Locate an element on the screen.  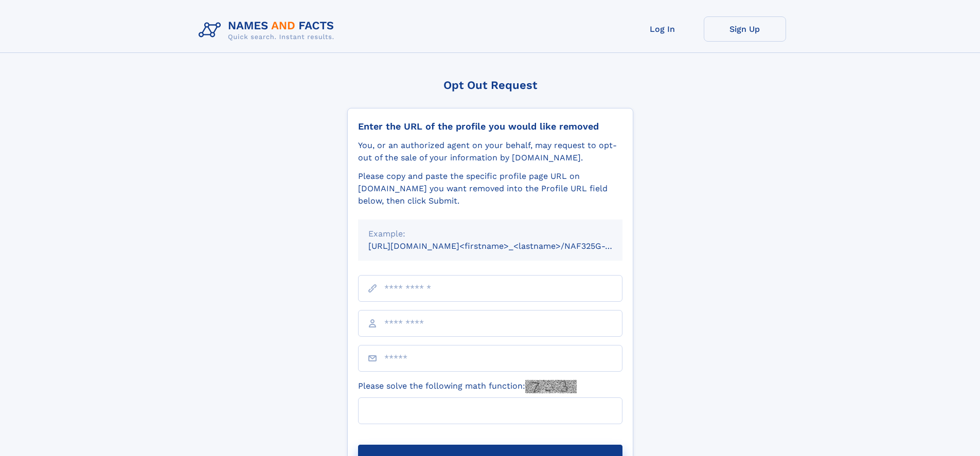
a: Log In is located at coordinates (662, 29).